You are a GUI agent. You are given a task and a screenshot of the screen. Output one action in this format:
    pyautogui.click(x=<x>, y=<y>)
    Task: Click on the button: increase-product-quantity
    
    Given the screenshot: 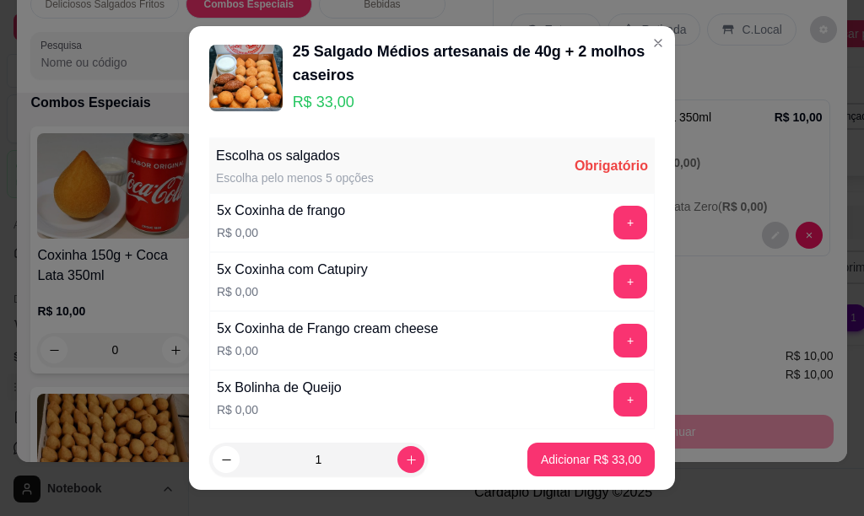 What is the action you would take?
    pyautogui.click(x=411, y=460)
    